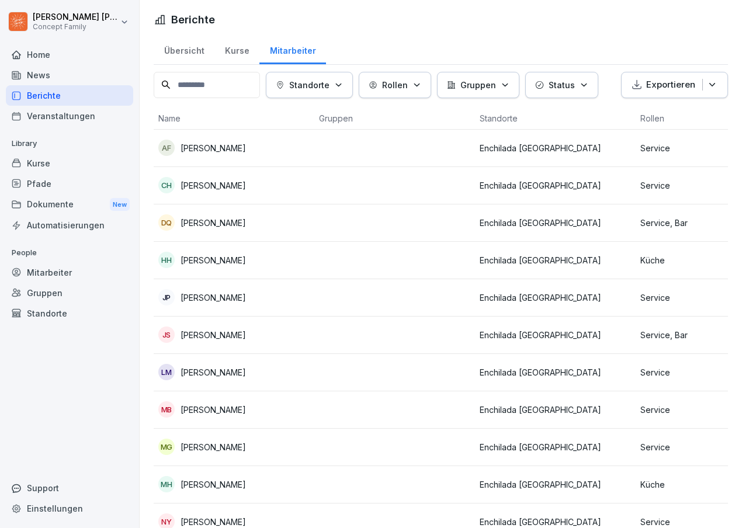 This screenshot has height=528, width=742. What do you see at coordinates (70, 488) in the screenshot?
I see `div: Support` at bounding box center [70, 488].